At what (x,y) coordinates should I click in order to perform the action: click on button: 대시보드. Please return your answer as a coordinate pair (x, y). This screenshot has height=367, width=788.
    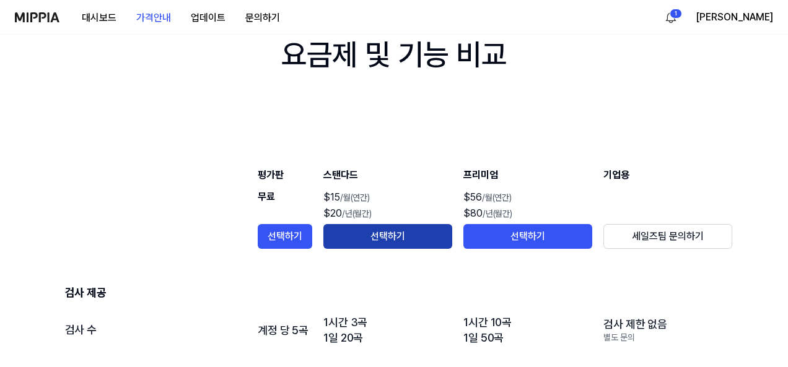
    Looking at the image, I should click on (99, 18).